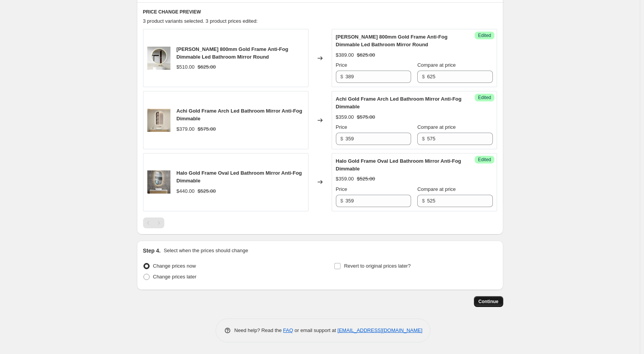 The image size is (644, 354). What do you see at coordinates (377, 266) in the screenshot?
I see `span: Revert to original prices later?` at bounding box center [377, 266].